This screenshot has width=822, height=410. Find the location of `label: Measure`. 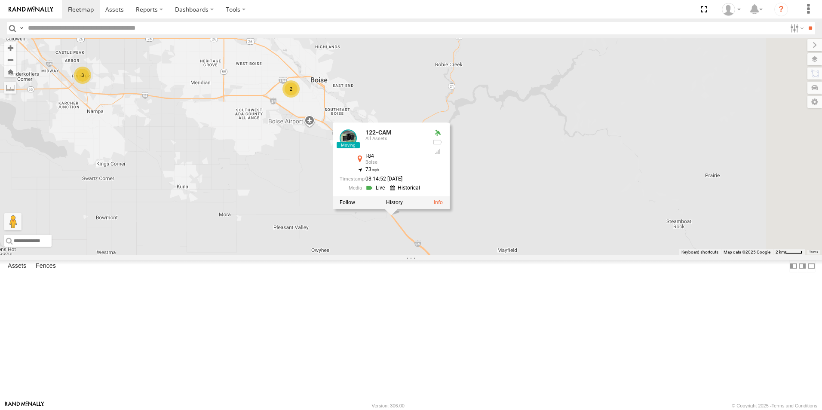

label: Measure is located at coordinates (10, 88).